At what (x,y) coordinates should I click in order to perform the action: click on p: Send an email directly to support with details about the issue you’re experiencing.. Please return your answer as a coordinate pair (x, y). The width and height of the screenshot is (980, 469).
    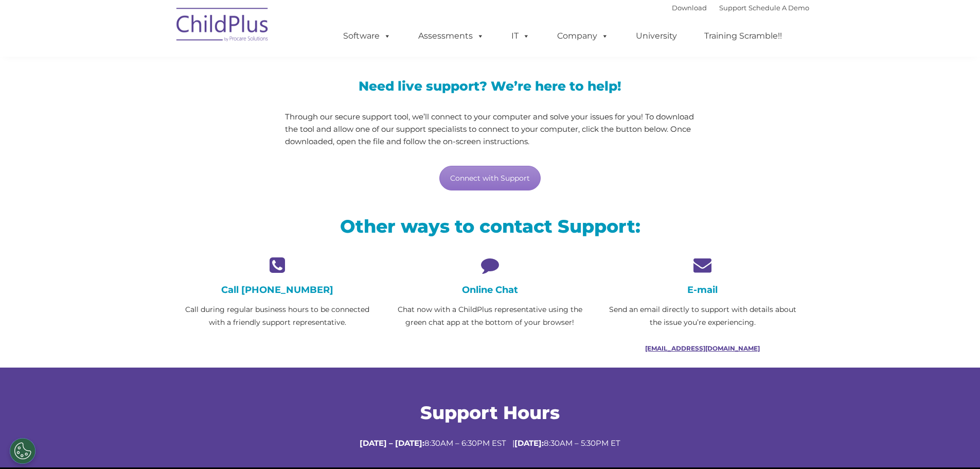
    Looking at the image, I should click on (703, 316).